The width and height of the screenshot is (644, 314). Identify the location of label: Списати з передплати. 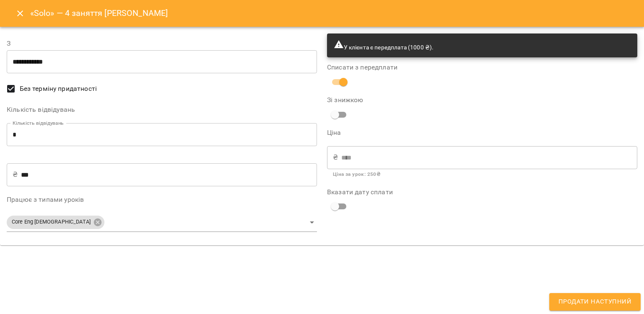
(482, 68).